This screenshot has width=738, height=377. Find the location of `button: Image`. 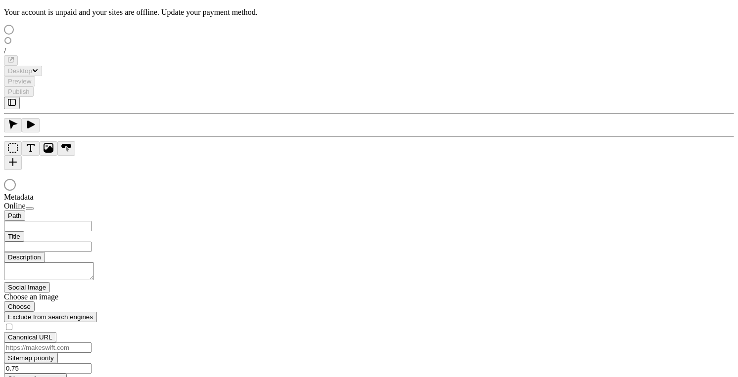

button: Image is located at coordinates (48, 148).